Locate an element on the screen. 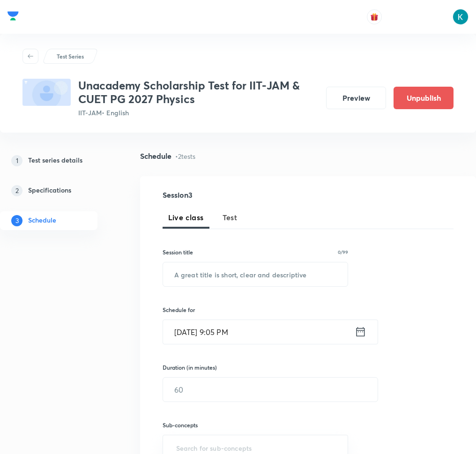 Image resolution: width=476 pixels, height=454 pixels. h3: Unacademy Scholarship Test for IIT-JAM & CUET PG 2027 Physics is located at coordinates (198, 92).